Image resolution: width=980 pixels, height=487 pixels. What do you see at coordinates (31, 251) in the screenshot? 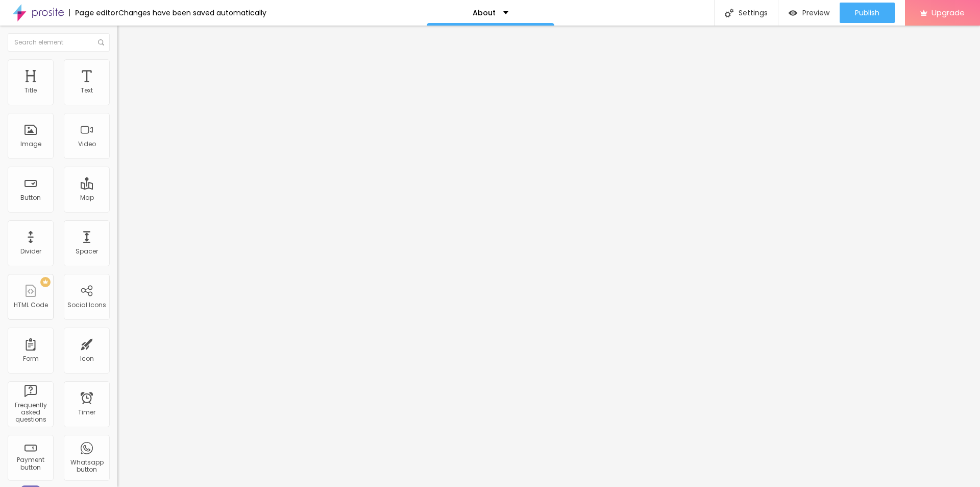
I see `div: Divider` at bounding box center [31, 251].